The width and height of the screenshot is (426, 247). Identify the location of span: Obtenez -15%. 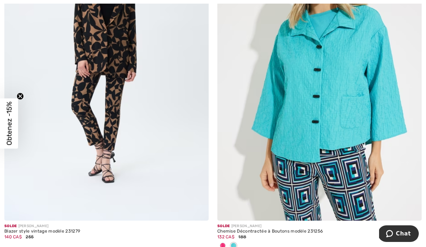
(9, 123).